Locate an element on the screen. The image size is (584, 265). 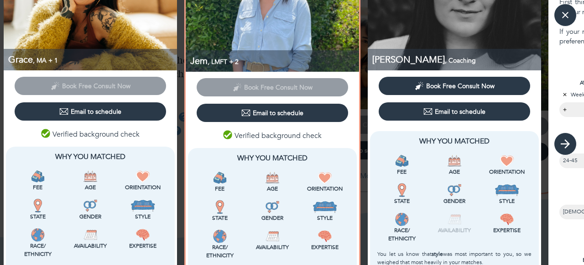
p: Coaching is located at coordinates (457, 59).